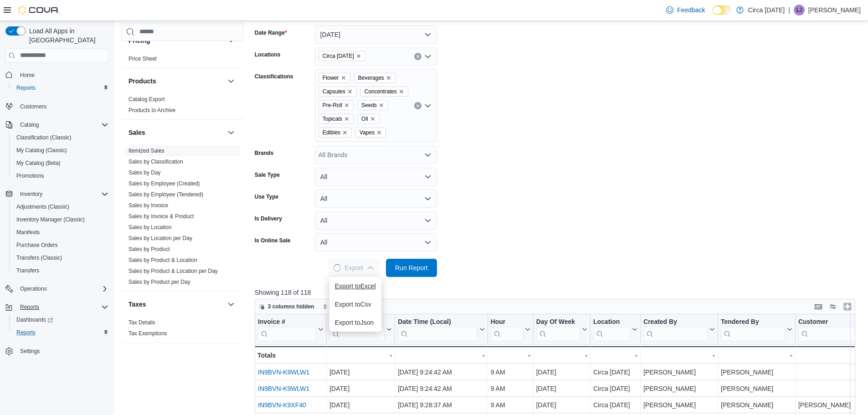 The height and width of the screenshot is (415, 868). Describe the element at coordinates (753, 329) in the screenshot. I see `div: Tendered By` at that location.